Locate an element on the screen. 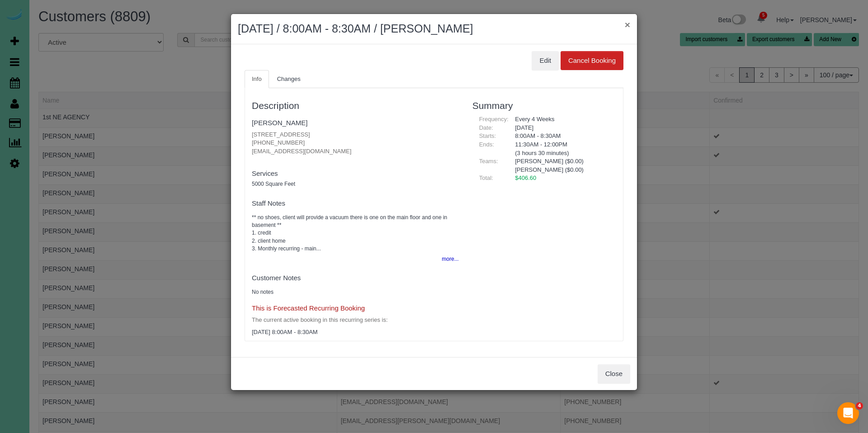 This screenshot has height=433, width=868. h4: Customer Notes is located at coordinates (355, 278).